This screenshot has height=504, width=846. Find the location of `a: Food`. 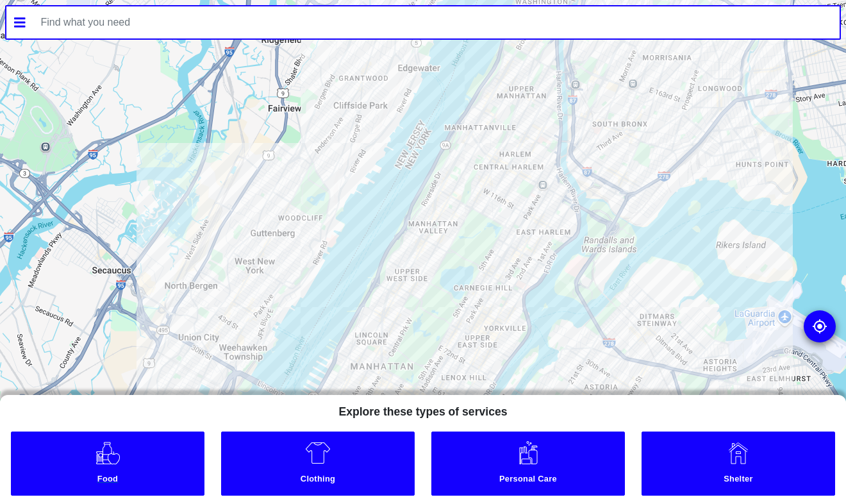

a: Food is located at coordinates (108, 463).